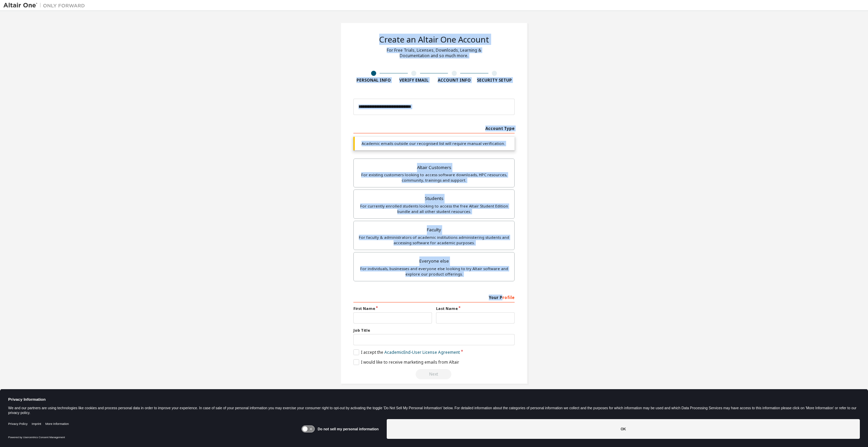 Image resolution: width=868 pixels, height=447 pixels. What do you see at coordinates (494, 80) in the screenshot?
I see `div: Security Setup` at bounding box center [494, 80].